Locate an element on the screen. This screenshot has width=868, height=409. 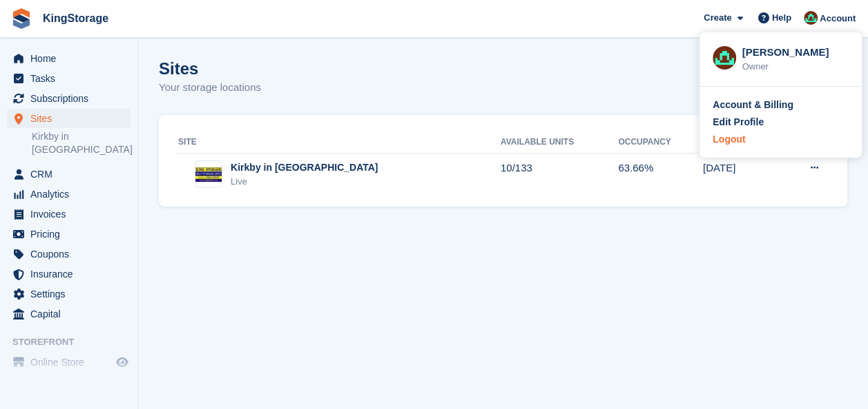
a: Edit Profile is located at coordinates (780, 122).